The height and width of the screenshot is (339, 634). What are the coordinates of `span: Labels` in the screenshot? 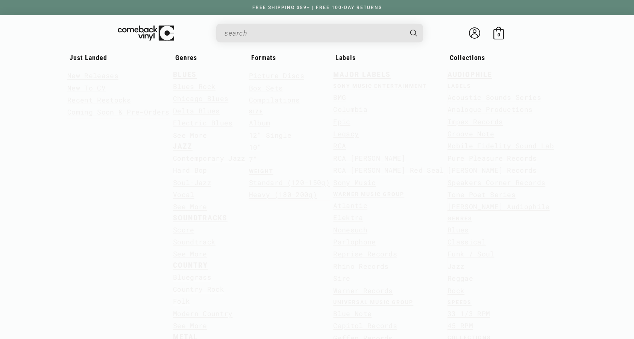 It's located at (345, 58).